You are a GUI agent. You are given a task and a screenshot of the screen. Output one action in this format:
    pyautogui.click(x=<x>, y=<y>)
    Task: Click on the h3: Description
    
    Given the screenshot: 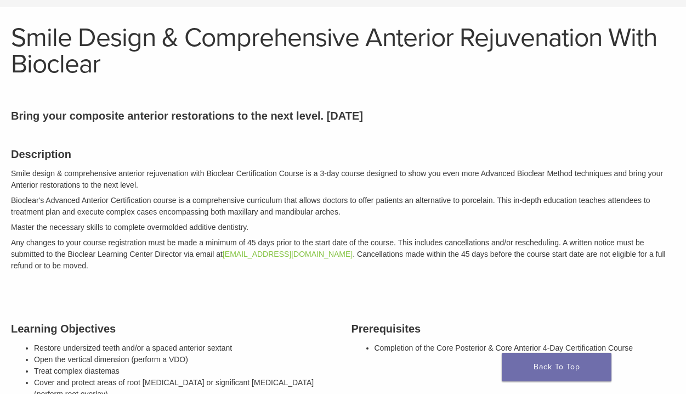 What is the action you would take?
    pyautogui.click(x=343, y=154)
    